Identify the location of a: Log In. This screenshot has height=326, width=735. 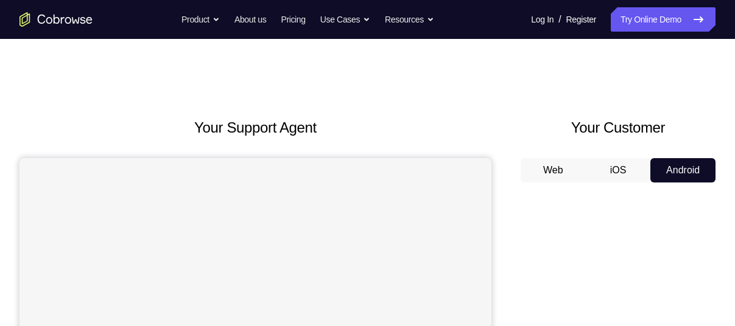
(542, 19).